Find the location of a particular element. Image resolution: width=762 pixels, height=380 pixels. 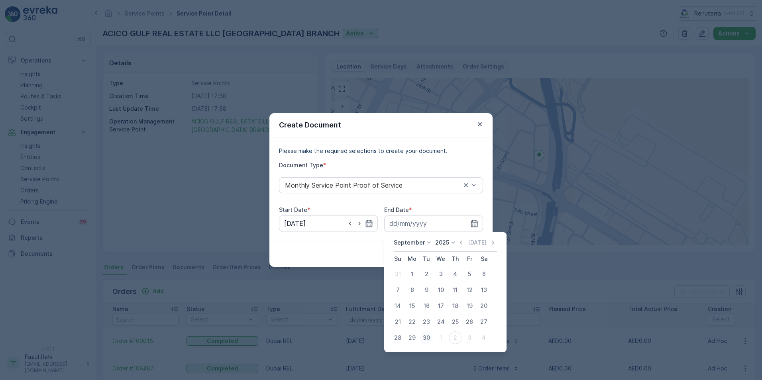

th: Tuesday is located at coordinates (427, 259).